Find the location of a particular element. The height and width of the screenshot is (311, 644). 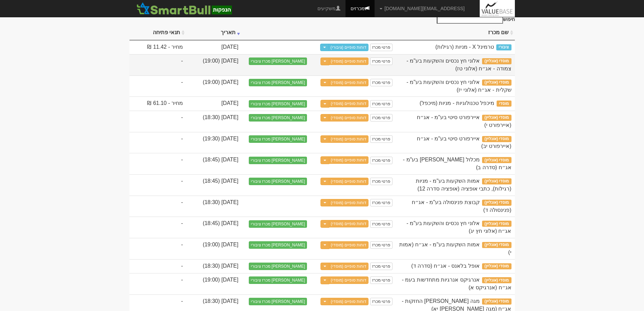

td: מחיר - 11.42 ₪ is located at coordinates (158, 47).